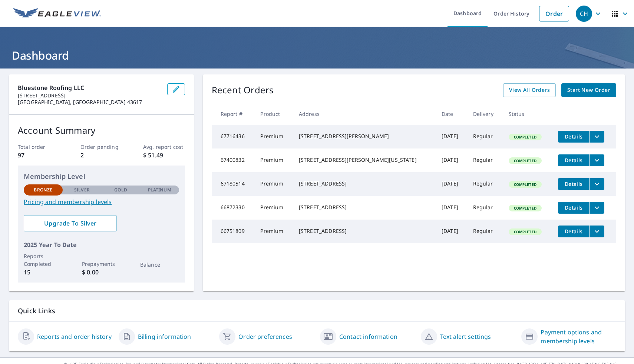 The image size is (634, 364). I want to click on span: View All Orders, so click(529, 90).